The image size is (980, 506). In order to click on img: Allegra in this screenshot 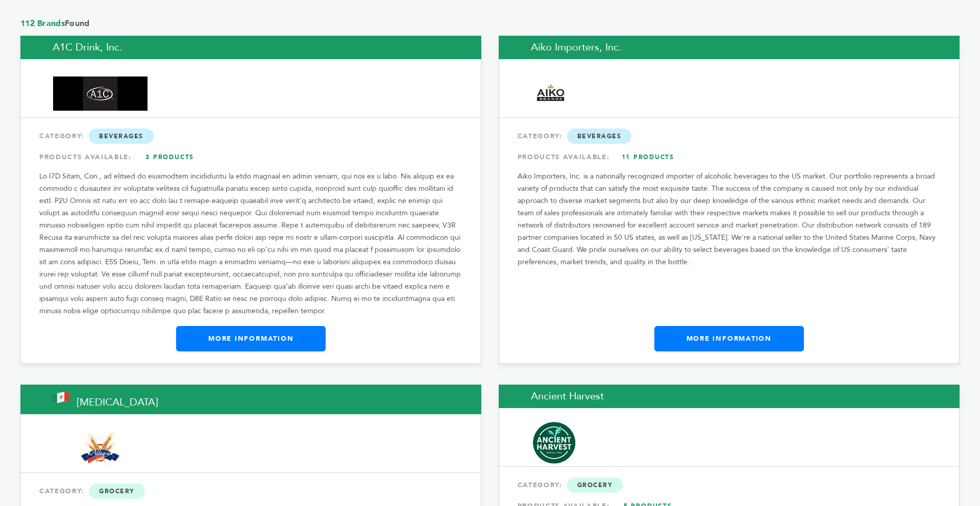, I will do `click(100, 449)`.